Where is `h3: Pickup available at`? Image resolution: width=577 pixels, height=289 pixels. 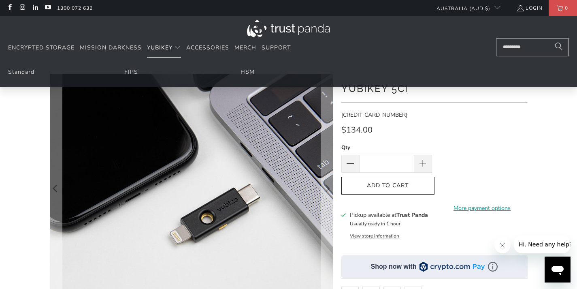
h3: Pickup available at is located at coordinates (389, 215).